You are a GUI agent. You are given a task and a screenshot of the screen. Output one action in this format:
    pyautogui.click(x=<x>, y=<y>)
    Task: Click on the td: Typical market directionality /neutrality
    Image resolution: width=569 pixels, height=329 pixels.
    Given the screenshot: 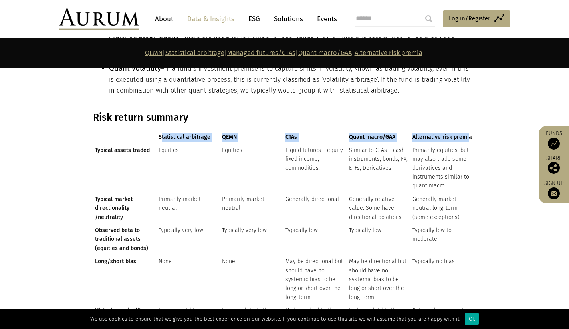 What is the action you would take?
    pyautogui.click(x=125, y=208)
    